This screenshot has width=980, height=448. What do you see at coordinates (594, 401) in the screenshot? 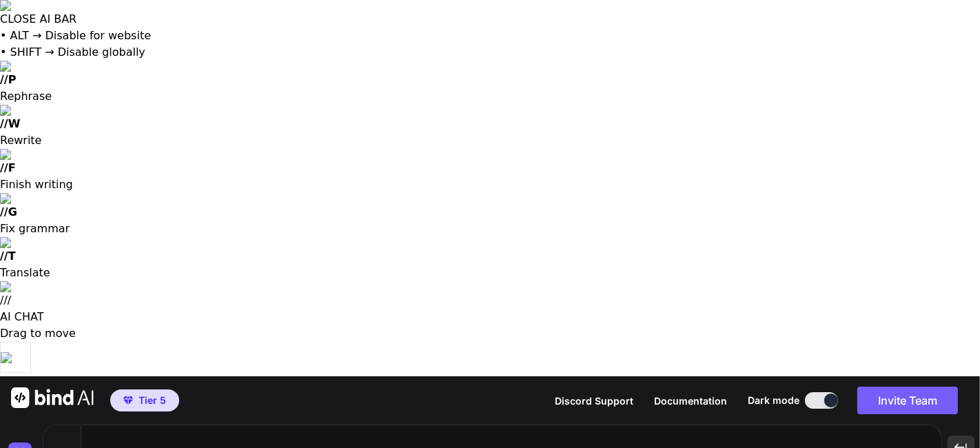
I see `button: Discord Support` at bounding box center [594, 401].